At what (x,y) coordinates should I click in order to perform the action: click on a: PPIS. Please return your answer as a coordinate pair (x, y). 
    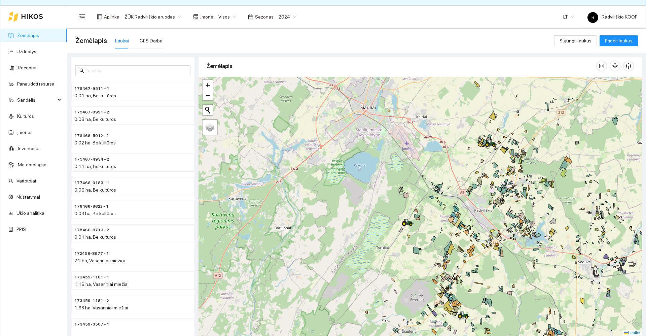
    Looking at the image, I should click on (21, 229).